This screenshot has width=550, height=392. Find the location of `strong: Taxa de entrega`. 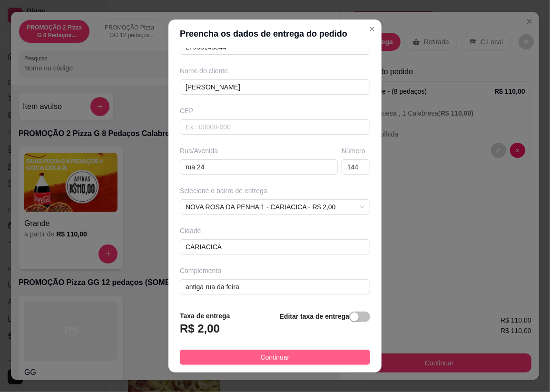

strong: Taxa de entrega is located at coordinates (205, 316).